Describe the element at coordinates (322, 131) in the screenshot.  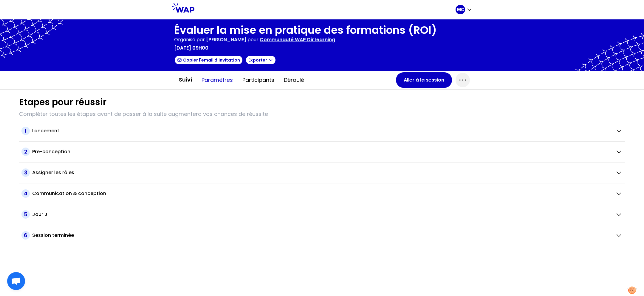
I see `button: 1Lancement` at that location.